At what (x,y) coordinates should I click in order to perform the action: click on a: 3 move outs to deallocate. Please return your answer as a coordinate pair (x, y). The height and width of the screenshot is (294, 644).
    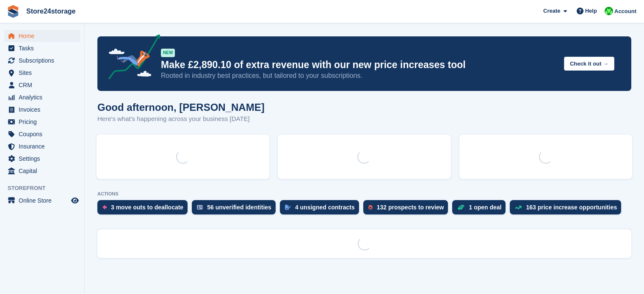
    Looking at the image, I should click on (144, 209).